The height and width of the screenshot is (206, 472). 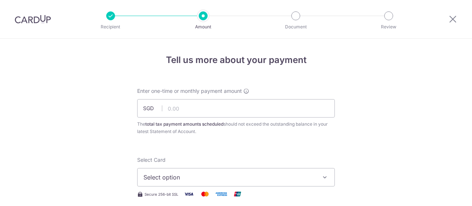 I want to click on img: CardUp, so click(x=33, y=19).